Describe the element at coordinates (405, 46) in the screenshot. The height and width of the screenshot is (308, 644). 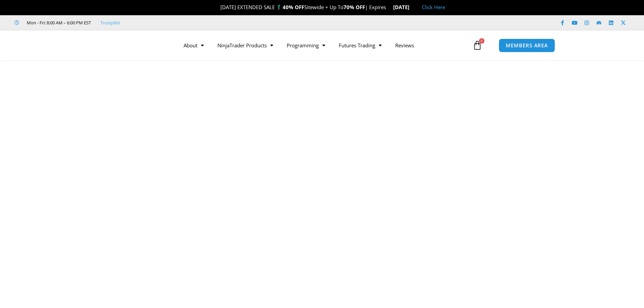
I see `a: Reviews` at that location.